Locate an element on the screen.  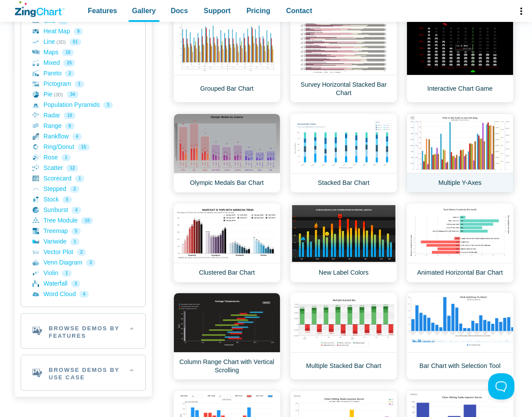
h2: Browse Demos By Use Case is located at coordinates (83, 373).